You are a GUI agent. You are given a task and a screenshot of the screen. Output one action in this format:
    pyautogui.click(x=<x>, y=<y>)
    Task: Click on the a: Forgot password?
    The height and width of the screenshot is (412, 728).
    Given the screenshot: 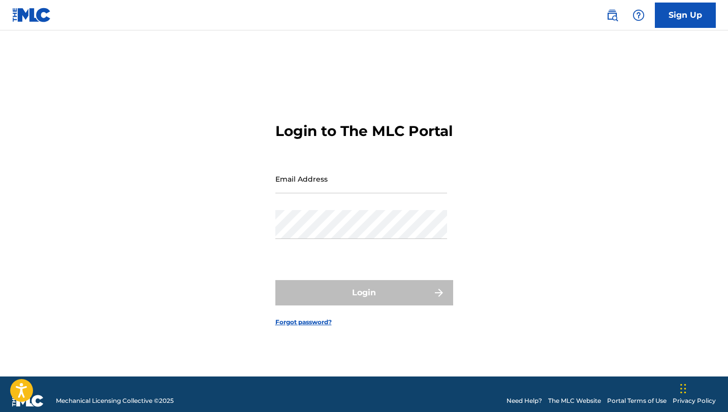 What is the action you would take?
    pyautogui.click(x=303, y=323)
    